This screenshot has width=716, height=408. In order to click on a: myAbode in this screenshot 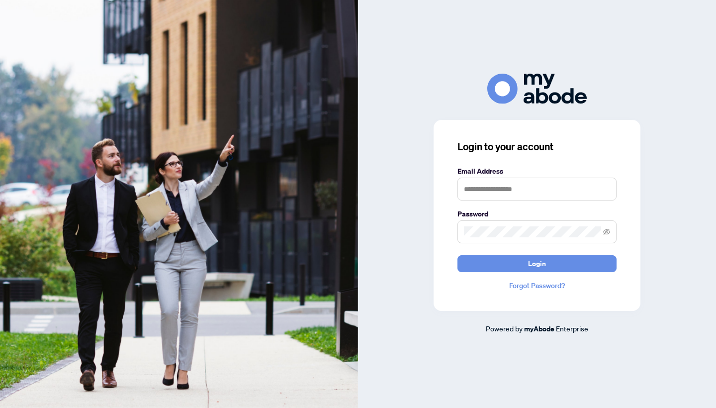, I will do `click(539, 329)`.